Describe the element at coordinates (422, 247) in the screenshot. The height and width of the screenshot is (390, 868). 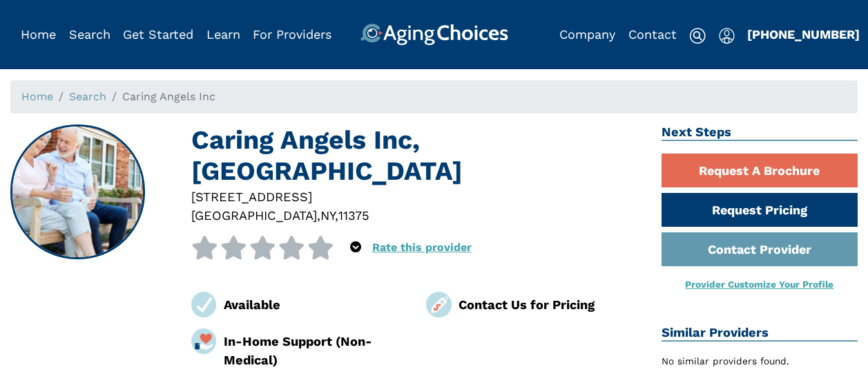
I see `a: Rate this provider` at that location.